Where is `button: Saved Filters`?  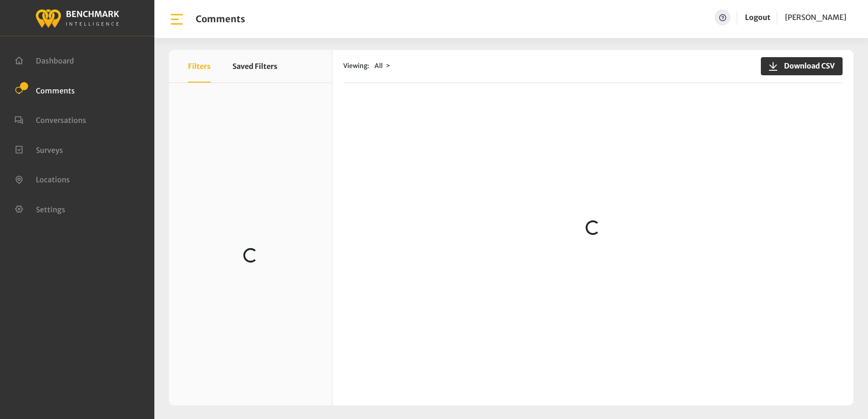
button: Saved Filters is located at coordinates (254, 66).